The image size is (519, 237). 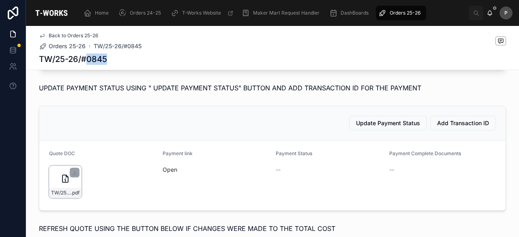 What do you see at coordinates (463, 123) in the screenshot?
I see `button: Add Transaction ID` at bounding box center [463, 123].